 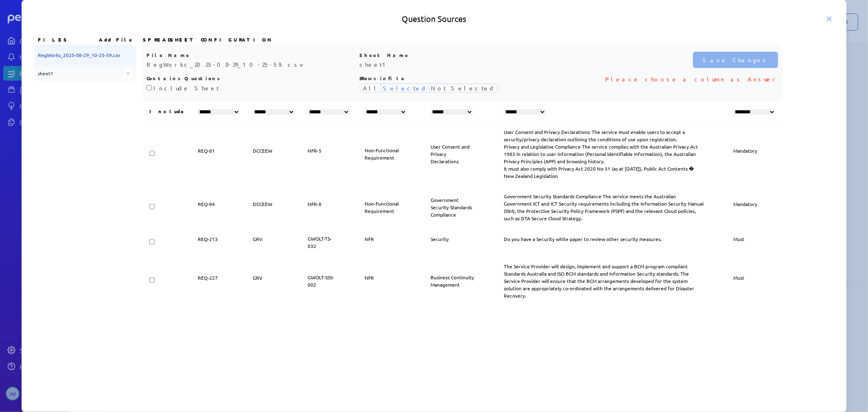 I want to click on pre: Do you have a Security white paper to review other security measures., so click(x=582, y=242).